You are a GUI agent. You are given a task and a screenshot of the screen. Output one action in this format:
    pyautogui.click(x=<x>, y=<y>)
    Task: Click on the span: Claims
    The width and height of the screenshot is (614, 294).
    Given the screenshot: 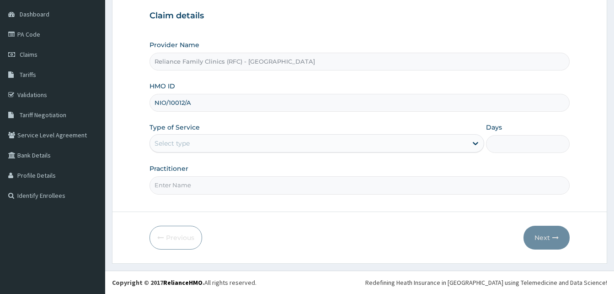 What is the action you would take?
    pyautogui.click(x=28, y=54)
    